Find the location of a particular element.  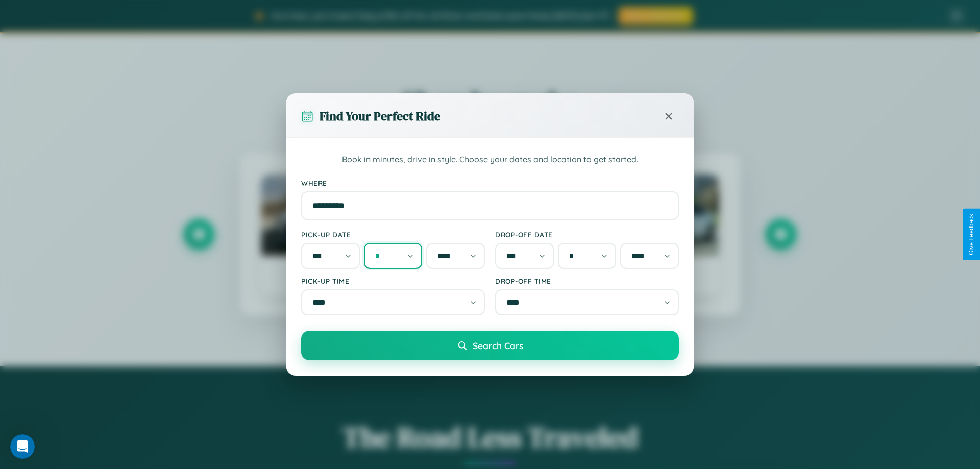

label: Where is located at coordinates (490, 183).